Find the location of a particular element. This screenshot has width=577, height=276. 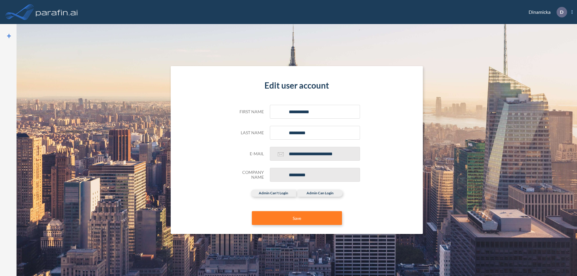

label: admin can login is located at coordinates (320, 193).